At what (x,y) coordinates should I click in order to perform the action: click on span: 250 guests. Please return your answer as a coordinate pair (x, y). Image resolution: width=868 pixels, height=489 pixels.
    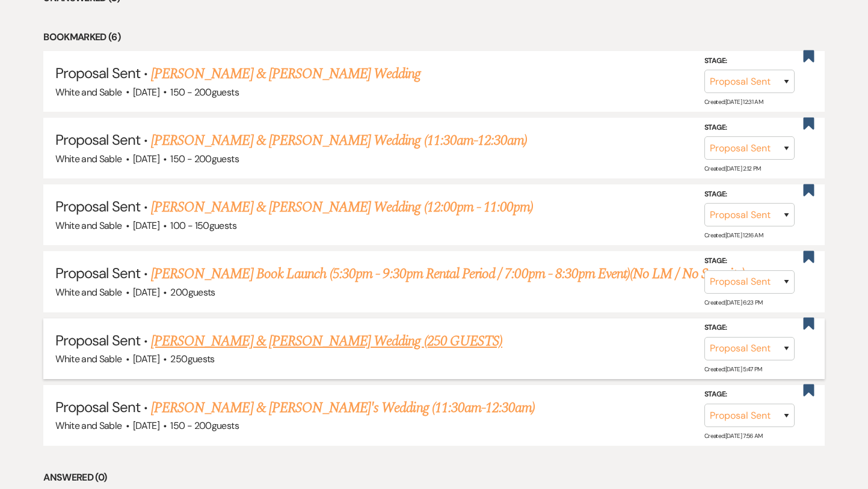
    Looking at the image, I should click on (192, 358).